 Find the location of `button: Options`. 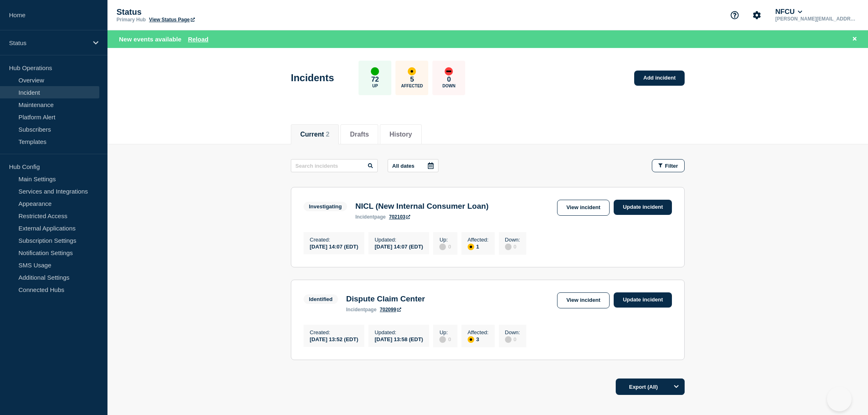

button: Options is located at coordinates (676, 387).